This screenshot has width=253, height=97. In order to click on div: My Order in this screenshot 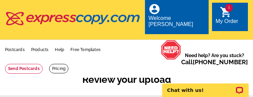, I will do `click(226, 23)`.